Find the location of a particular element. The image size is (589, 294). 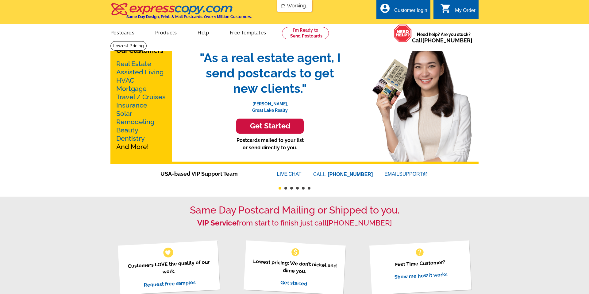

p: Postcards mailed to your list or send directly to you. is located at coordinates (270, 144).